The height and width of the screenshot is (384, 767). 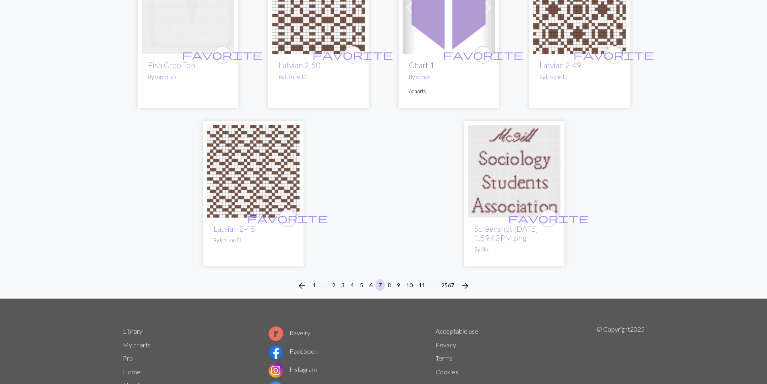 What do you see at coordinates (302, 286) in the screenshot?
I see `button: Previous` at bounding box center [302, 286].